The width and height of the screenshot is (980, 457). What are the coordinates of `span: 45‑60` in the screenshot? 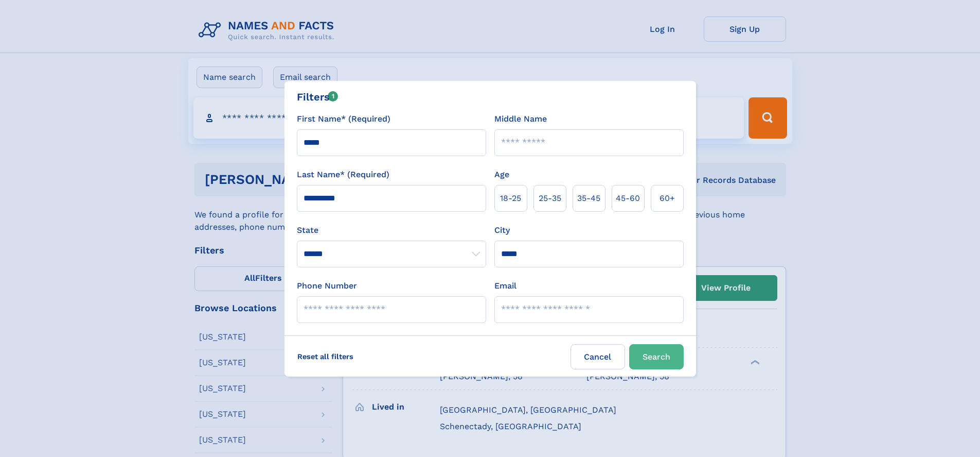 It's located at (628, 198).